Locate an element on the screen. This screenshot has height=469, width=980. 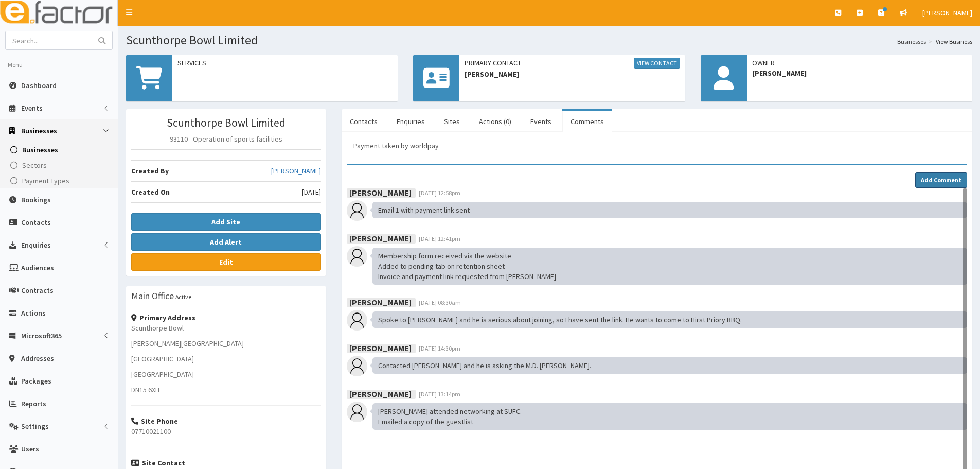
a: View Contact is located at coordinates (657, 64).